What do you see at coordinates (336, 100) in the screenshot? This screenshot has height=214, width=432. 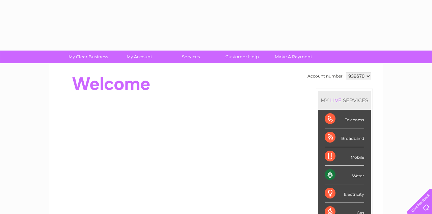 I see `div: LIVE` at bounding box center [336, 100].